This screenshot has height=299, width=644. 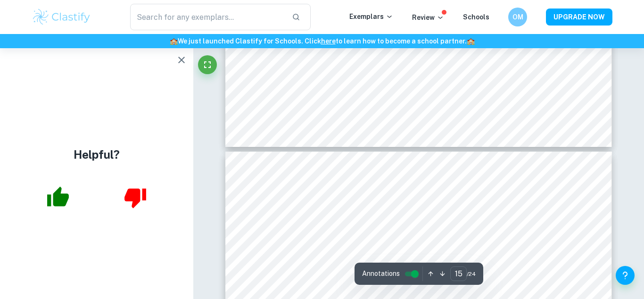 I want to click on img: Clastify logo, so click(x=62, y=17).